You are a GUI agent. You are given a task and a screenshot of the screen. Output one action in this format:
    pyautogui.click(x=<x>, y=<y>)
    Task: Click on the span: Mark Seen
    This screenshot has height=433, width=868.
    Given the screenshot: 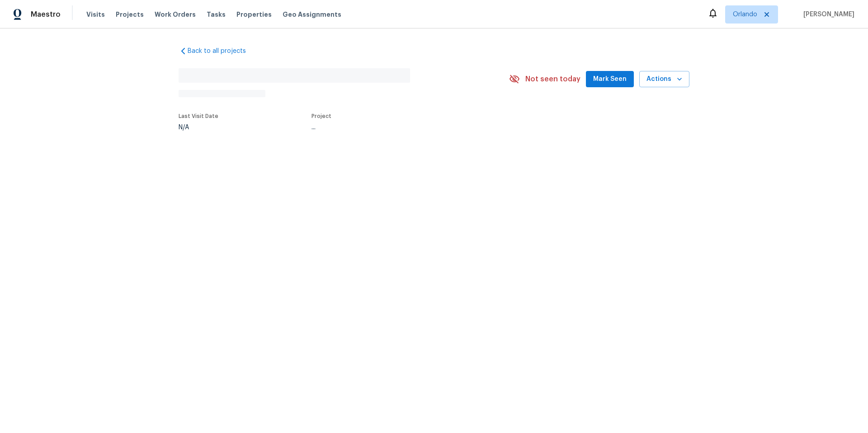 What is the action you would take?
    pyautogui.click(x=610, y=79)
    